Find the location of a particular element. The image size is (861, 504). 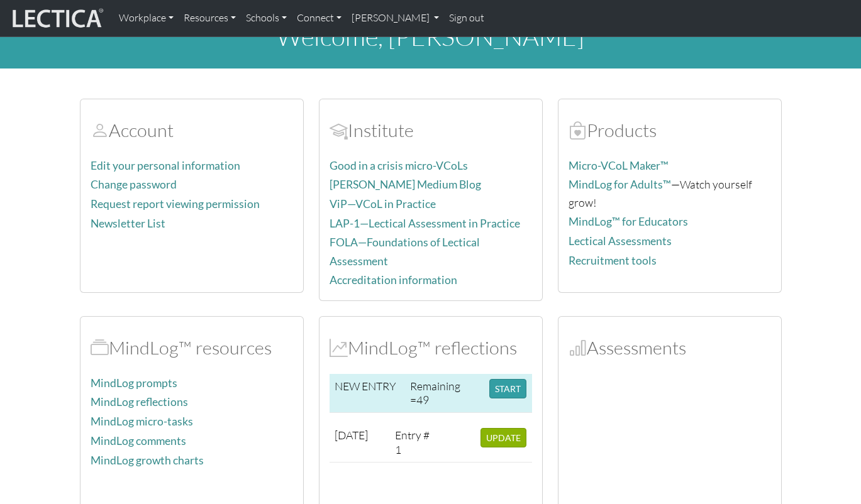

a: Sign out is located at coordinates (466, 18).